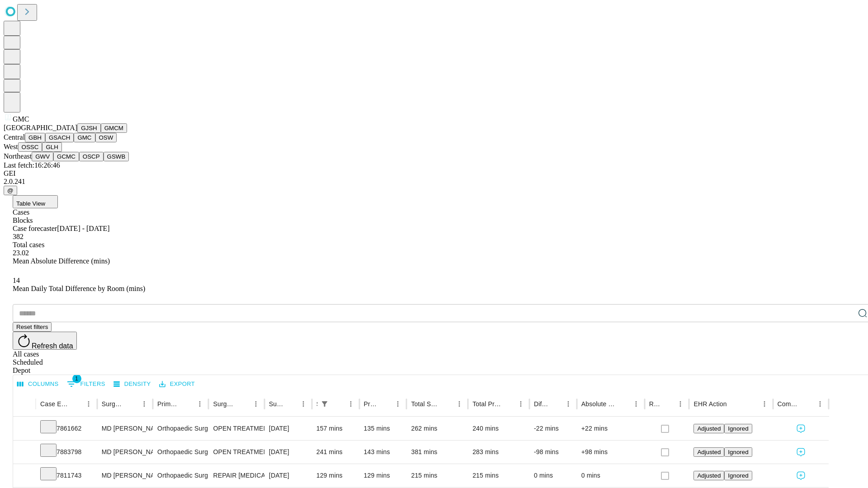 The width and height of the screenshot is (868, 488). I want to click on div: Surgeon Name, so click(113, 404).